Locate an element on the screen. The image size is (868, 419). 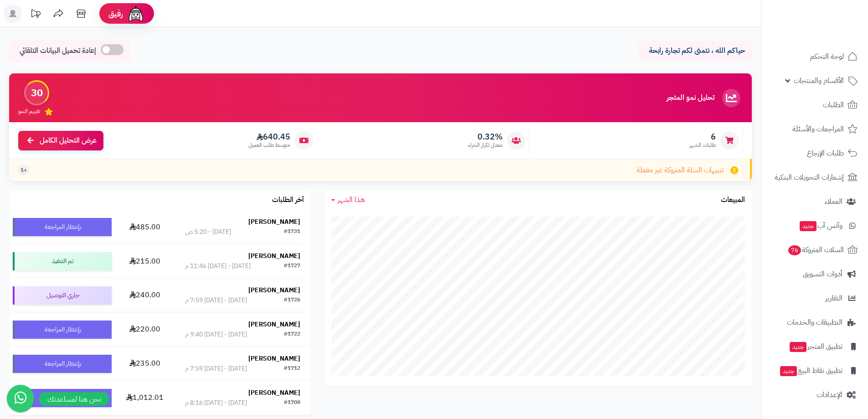
span: تقييم النمو is located at coordinates (29, 111).